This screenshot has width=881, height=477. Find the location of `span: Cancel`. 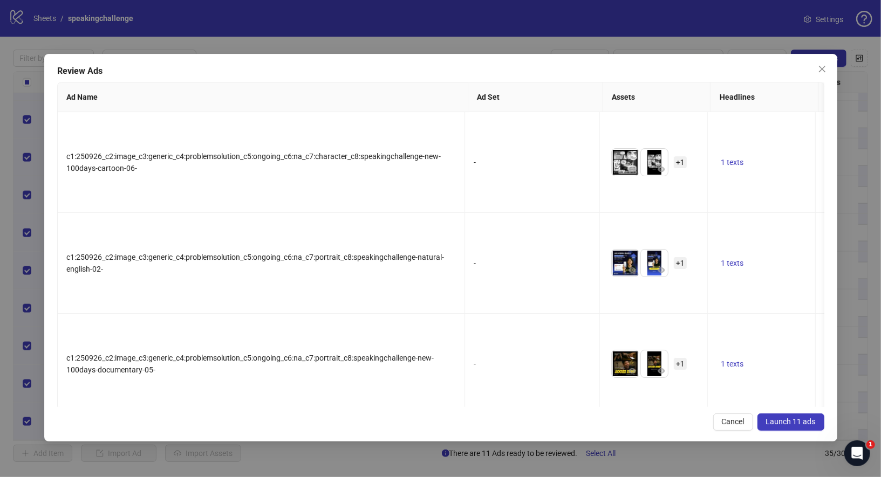

span: Cancel is located at coordinates (732, 422).